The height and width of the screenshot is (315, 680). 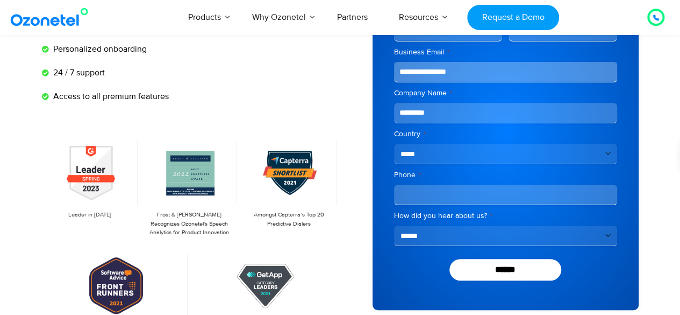 I want to click on p: Amongst Capterra’s Top 20 Predictive Dialers, so click(x=288, y=219).